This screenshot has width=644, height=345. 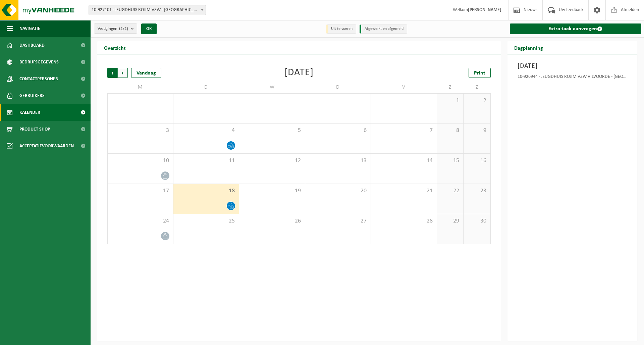 What do you see at coordinates (39, 79) in the screenshot?
I see `span: Contactpersonen` at bounding box center [39, 79].